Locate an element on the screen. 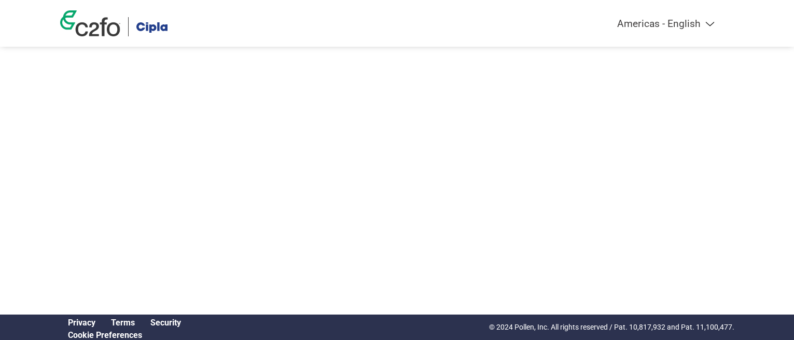 This screenshot has height=340, width=794. a: Privacy is located at coordinates (81, 322).